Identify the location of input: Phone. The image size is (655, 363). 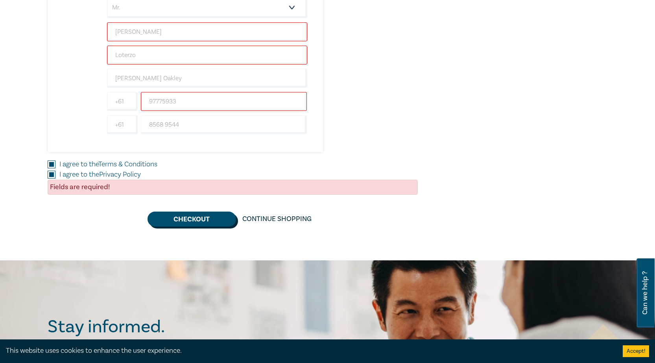
(224, 125).